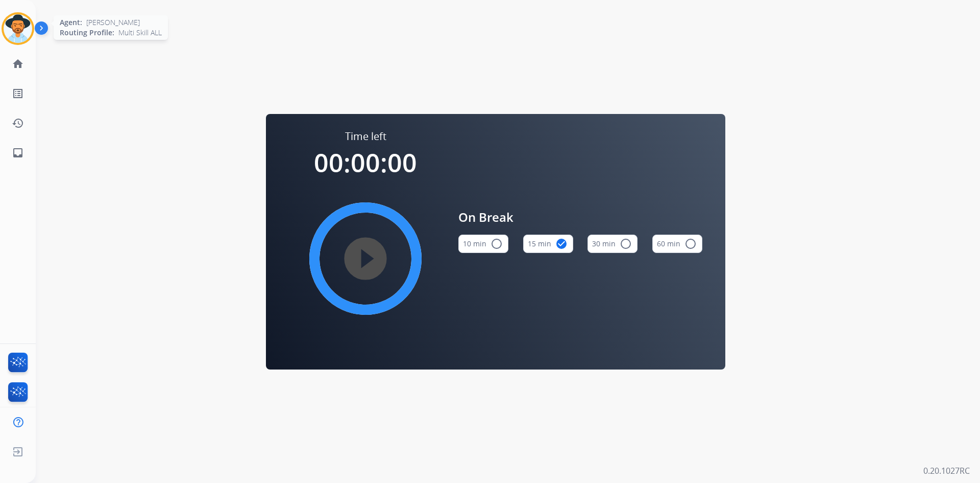  What do you see at coordinates (562, 243) in the screenshot?
I see `mat-icon: check_circle` at bounding box center [562, 243].